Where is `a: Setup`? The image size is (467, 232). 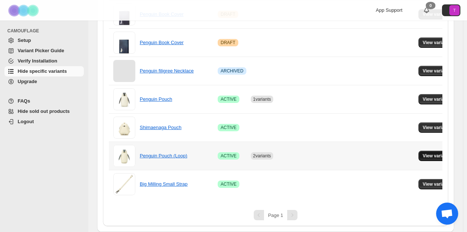
a: Setup is located at coordinates (44, 40).